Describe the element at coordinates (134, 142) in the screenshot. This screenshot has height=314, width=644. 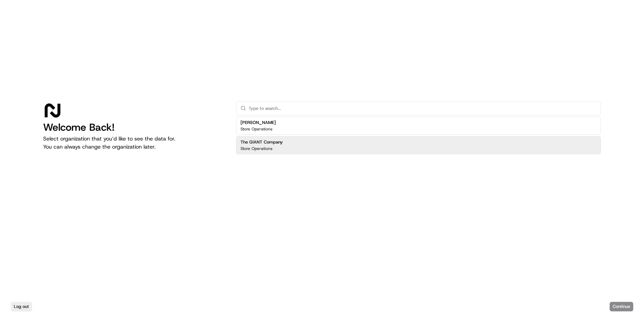
I see `p: Select organization that you’d like to see the data for. You can always change the organization l...` at that location.